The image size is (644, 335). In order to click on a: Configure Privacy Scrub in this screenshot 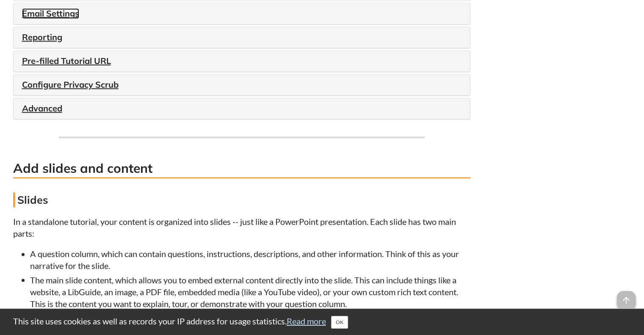, I will do `click(70, 84)`.